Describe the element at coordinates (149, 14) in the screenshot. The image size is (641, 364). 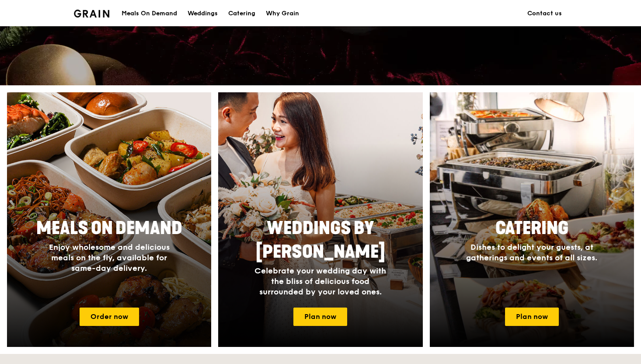
I see `div: Meals On Demand` at that location.